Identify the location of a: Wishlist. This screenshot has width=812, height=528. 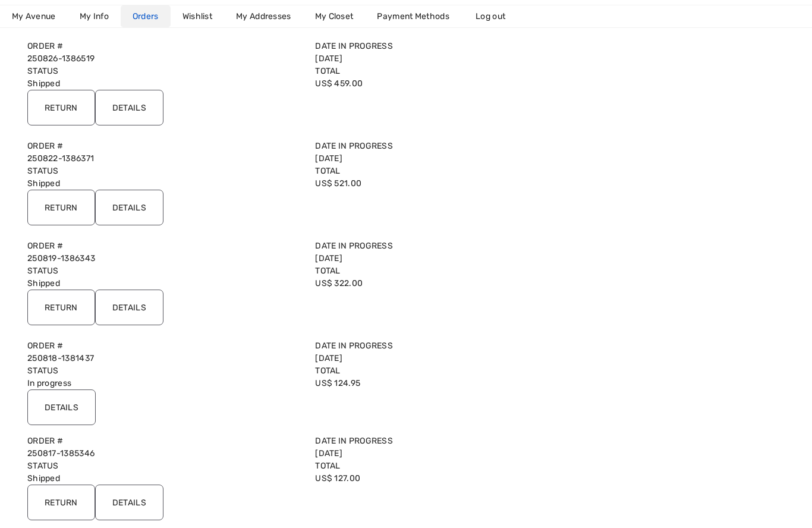
(197, 16).